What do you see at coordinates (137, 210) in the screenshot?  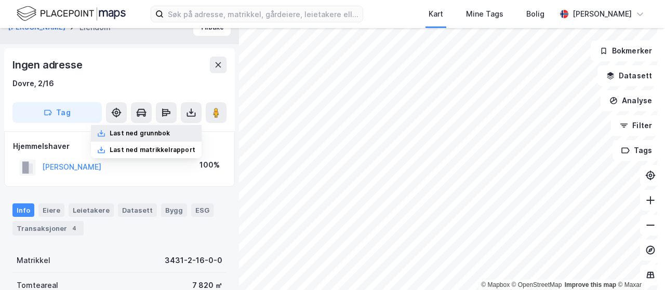 I see `div: Datasett` at bounding box center [137, 210].